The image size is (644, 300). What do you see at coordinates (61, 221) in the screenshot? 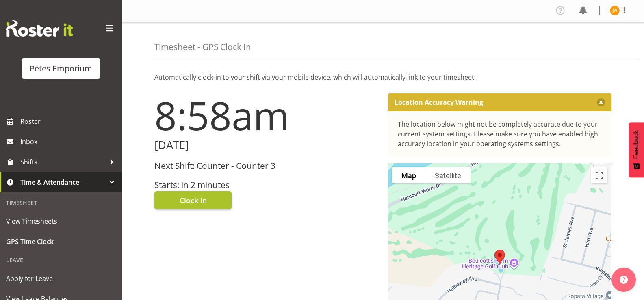
I see `span: View Timesheets` at bounding box center [61, 221].